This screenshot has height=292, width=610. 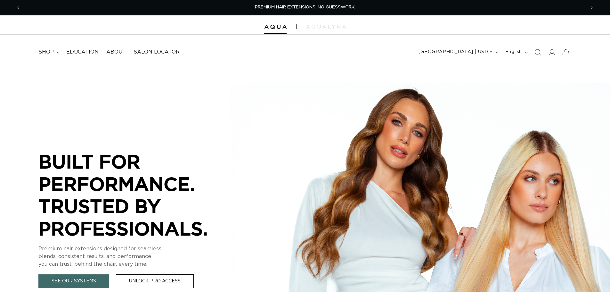 I want to click on summary: Search, so click(x=537, y=52).